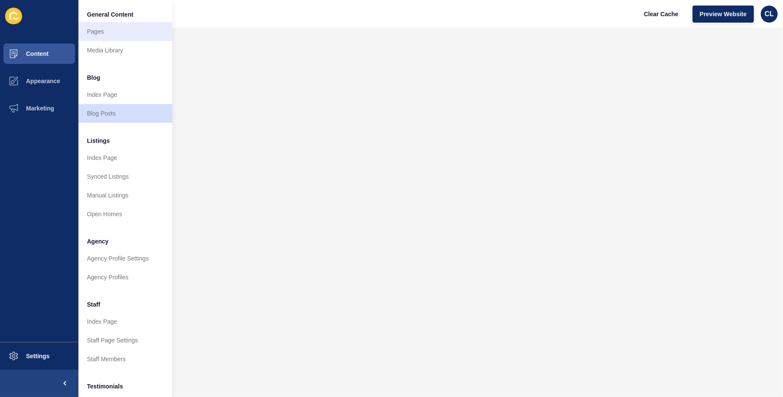 Image resolution: width=783 pixels, height=397 pixels. Describe the element at coordinates (125, 113) in the screenshot. I see `a: Blog Posts` at that location.